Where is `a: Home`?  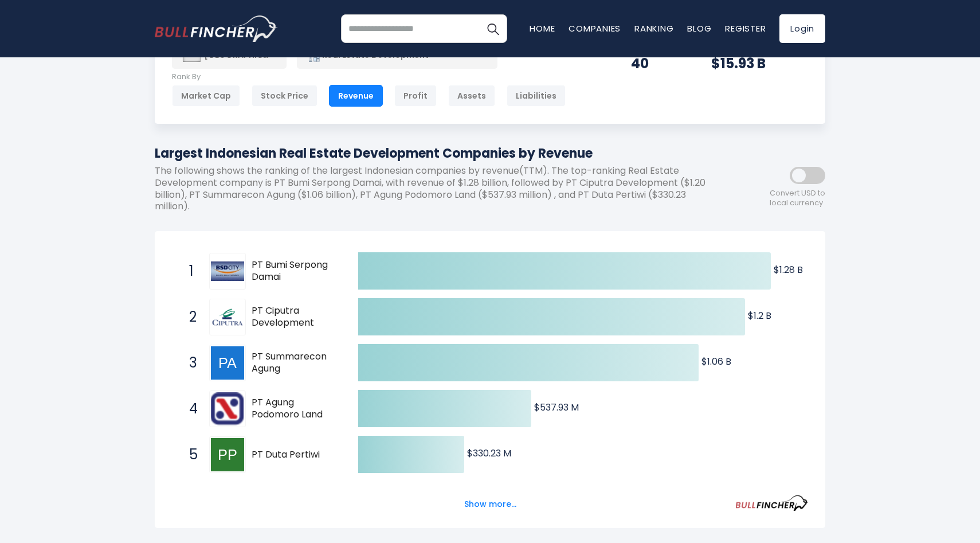 a: Home is located at coordinates (543, 28).